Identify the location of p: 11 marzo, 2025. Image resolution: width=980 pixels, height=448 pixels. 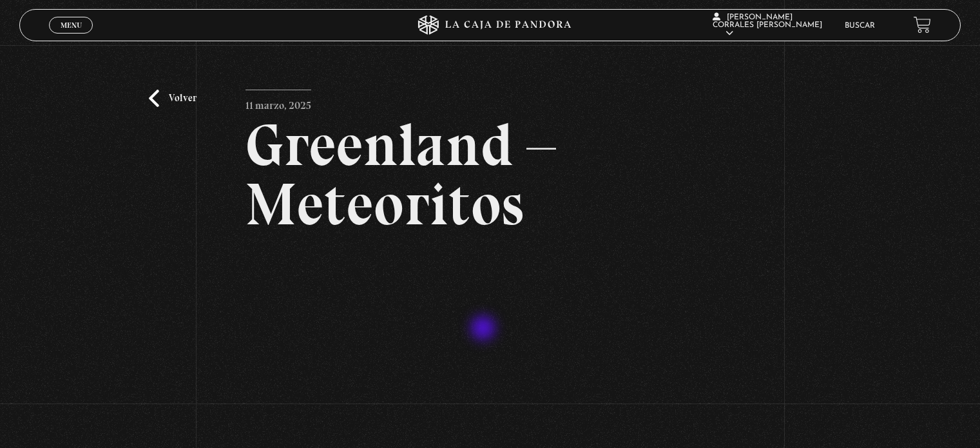
(279, 102).